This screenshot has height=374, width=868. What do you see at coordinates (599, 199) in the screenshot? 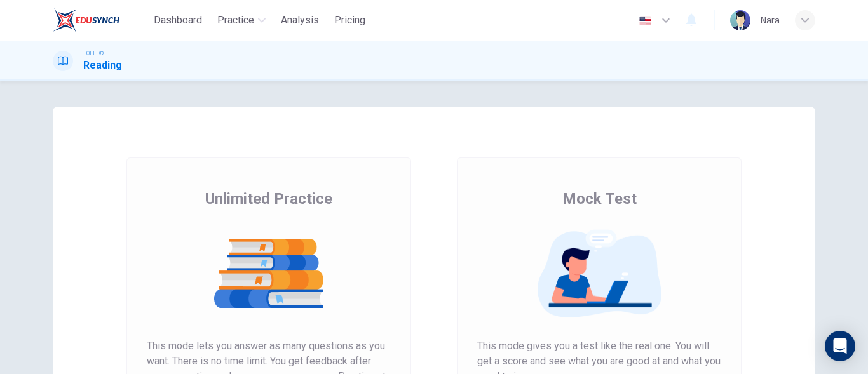
I see `span: Mock Test` at bounding box center [599, 199].